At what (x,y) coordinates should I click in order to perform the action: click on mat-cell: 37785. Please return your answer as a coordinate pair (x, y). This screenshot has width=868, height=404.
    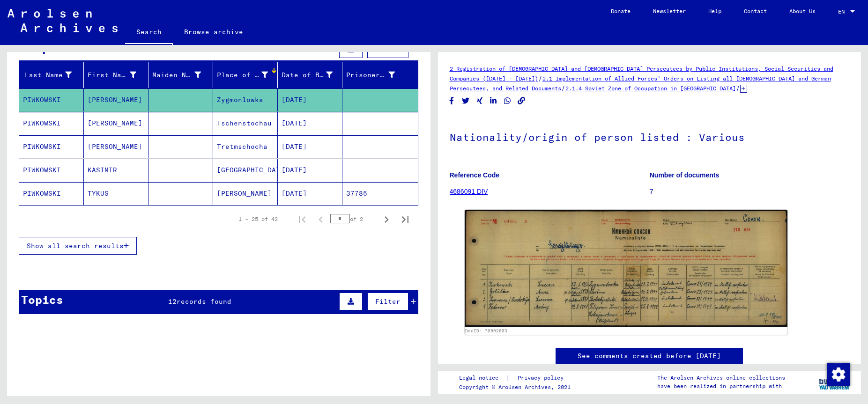
    Looking at the image, I should click on (380, 194).